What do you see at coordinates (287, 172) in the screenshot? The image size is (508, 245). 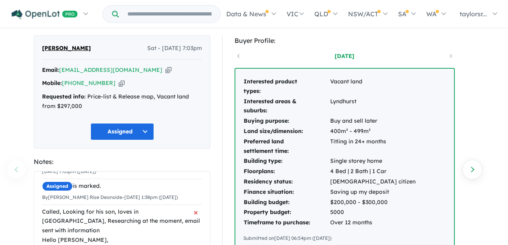 I see `td: Floorplans:` at bounding box center [287, 172].